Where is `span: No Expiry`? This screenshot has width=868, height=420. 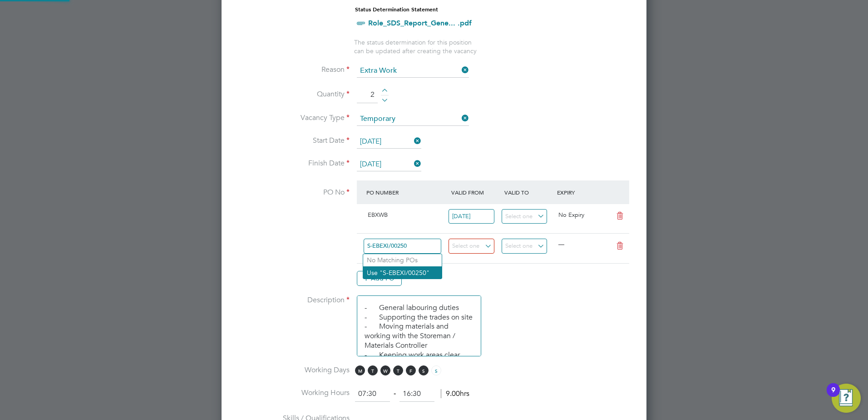 span: No Expiry is located at coordinates (571, 215).